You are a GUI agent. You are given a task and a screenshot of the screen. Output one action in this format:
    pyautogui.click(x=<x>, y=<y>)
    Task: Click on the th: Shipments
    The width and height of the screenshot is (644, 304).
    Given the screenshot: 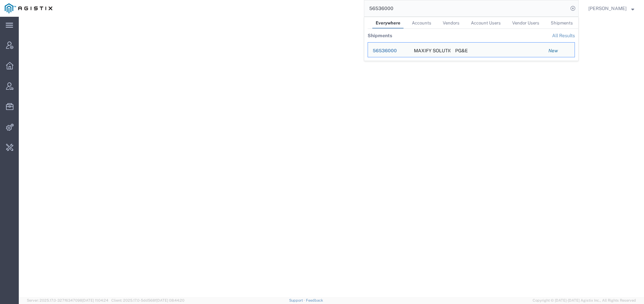 What is the action you would take?
    pyautogui.click(x=379, y=35)
    